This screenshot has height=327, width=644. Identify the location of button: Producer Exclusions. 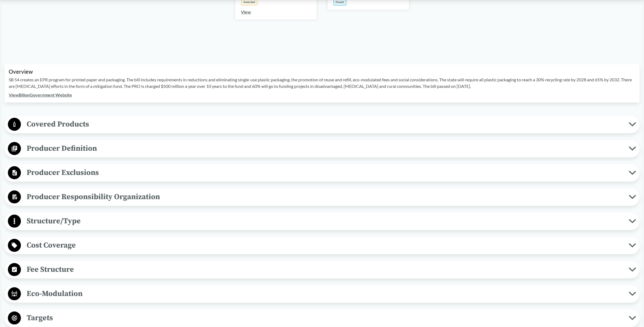
(322, 172).